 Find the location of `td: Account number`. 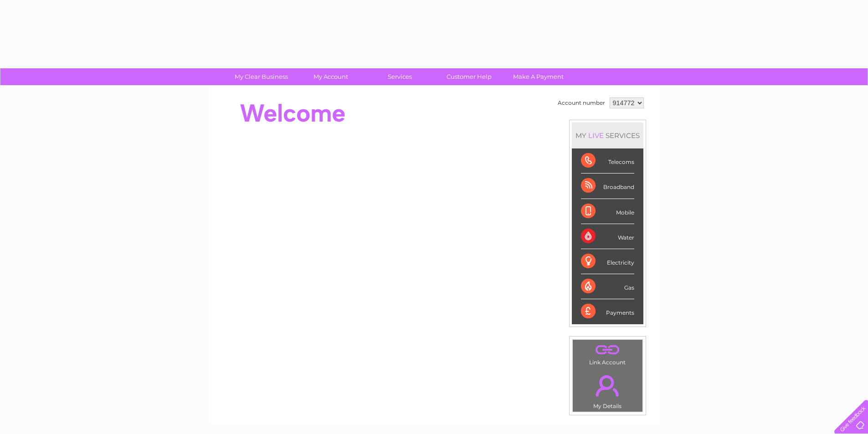

td: Account number is located at coordinates (581, 103).